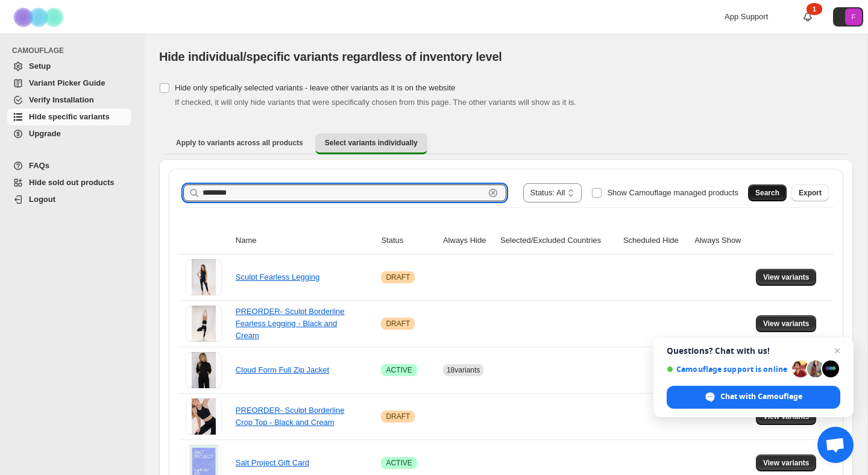  What do you see at coordinates (835, 444) in the screenshot?
I see `div: Open chat` at bounding box center [835, 444].